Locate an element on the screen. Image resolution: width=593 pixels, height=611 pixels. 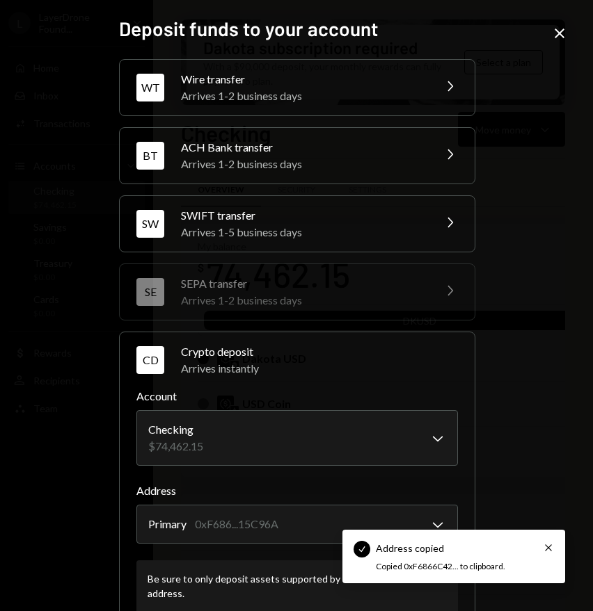
div: SEPA transfer is located at coordinates (303, 284).